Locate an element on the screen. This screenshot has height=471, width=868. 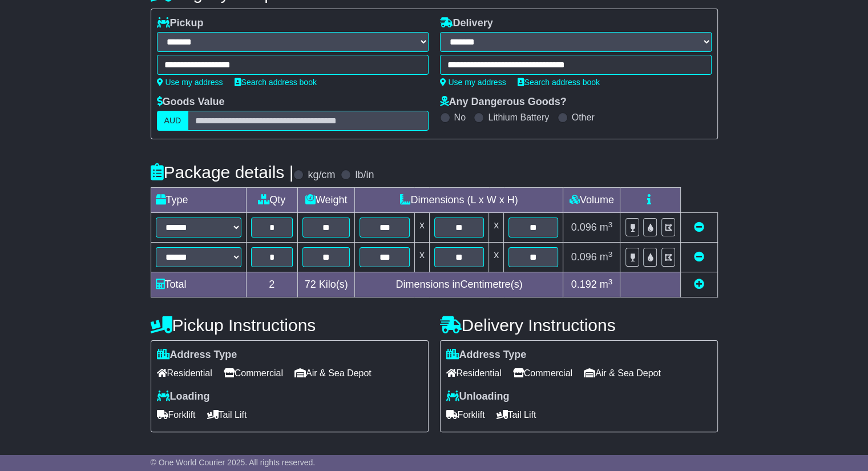
label: Delivery is located at coordinates (466, 24).